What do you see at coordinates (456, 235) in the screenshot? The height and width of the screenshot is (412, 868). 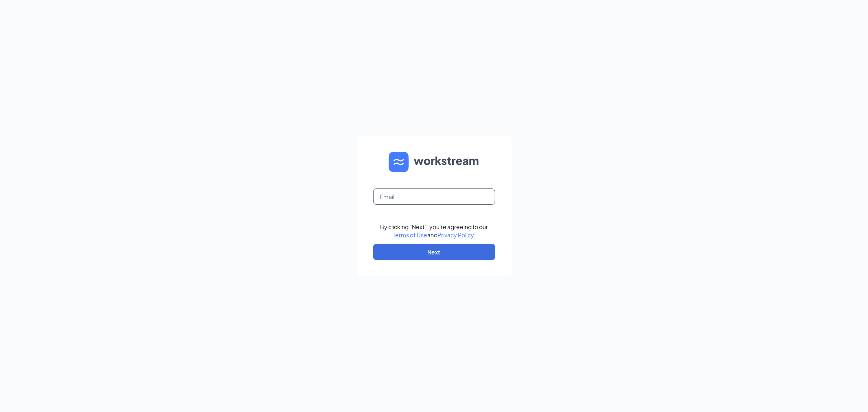 I see `a: Privacy Policy` at bounding box center [456, 235].